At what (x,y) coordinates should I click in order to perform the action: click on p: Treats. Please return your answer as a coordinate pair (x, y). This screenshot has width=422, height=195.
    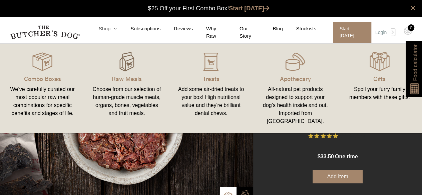
    Looking at the image, I should click on (211, 78).